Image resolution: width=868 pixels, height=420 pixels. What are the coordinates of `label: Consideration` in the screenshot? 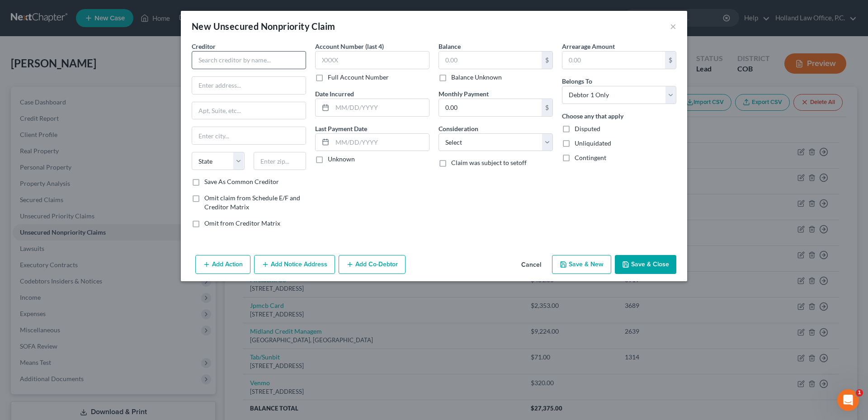 It's located at (459, 129).